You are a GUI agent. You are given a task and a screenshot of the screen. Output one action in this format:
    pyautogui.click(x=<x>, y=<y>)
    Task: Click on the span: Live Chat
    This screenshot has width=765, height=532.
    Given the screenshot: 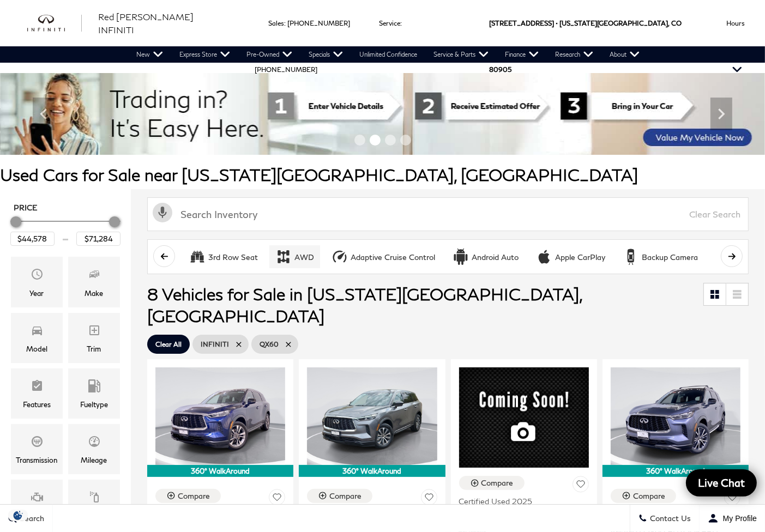 What is the action you would take?
    pyautogui.click(x=721, y=482)
    